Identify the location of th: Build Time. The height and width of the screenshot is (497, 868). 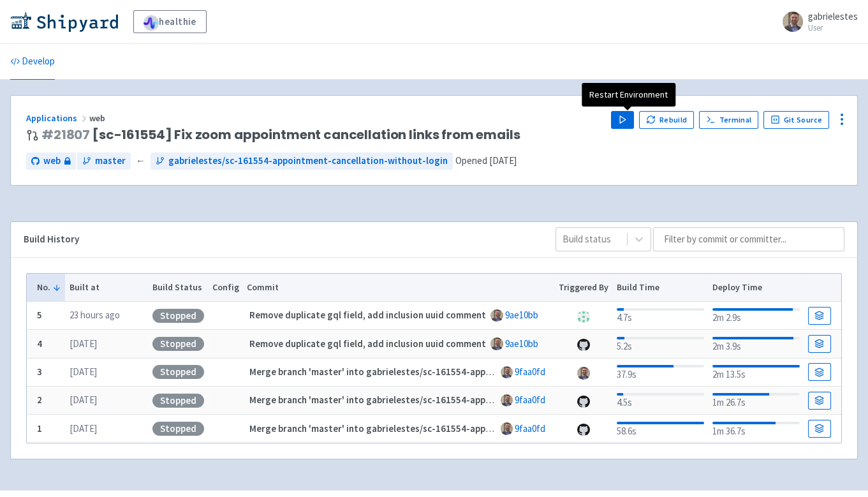
(660, 288).